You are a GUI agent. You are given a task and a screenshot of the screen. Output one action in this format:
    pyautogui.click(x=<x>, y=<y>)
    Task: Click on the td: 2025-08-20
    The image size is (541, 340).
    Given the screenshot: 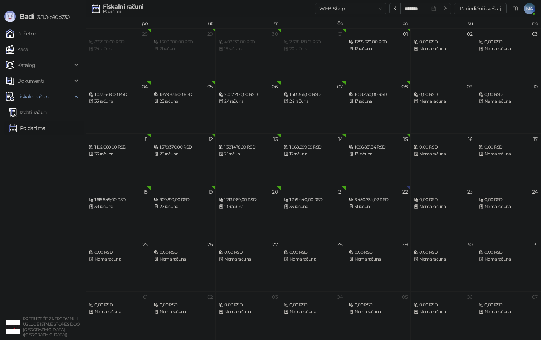 What is the action you would take?
    pyautogui.click(x=248, y=212)
    